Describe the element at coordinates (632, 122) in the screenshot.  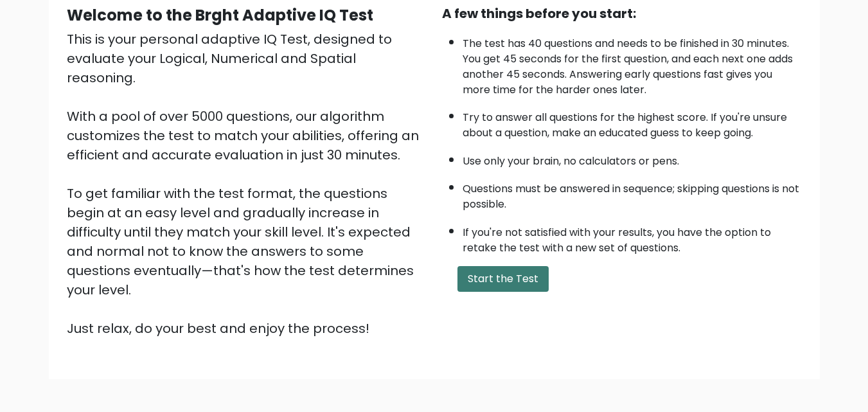
I see `li: Try to answer all questions for the highest score. If you're unsure about a question, make an edu...` at that location.